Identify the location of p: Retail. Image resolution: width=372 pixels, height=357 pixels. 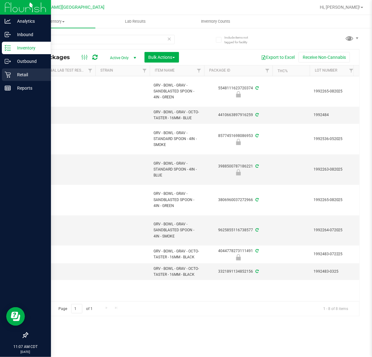
(30, 75).